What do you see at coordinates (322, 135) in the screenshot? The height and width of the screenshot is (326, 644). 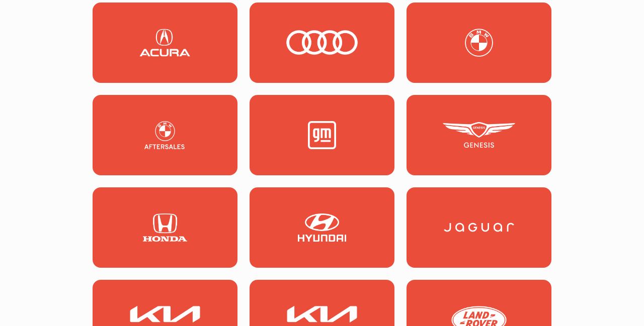 I see `img: General Motors` at bounding box center [322, 135].